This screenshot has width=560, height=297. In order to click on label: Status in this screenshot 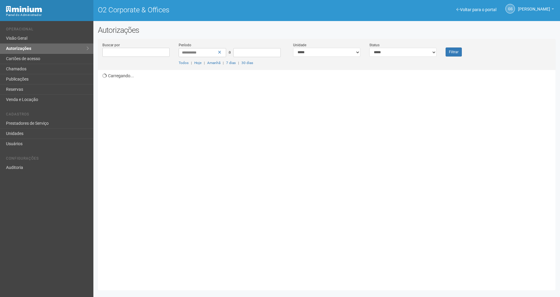, I will do `click(375, 45)`.